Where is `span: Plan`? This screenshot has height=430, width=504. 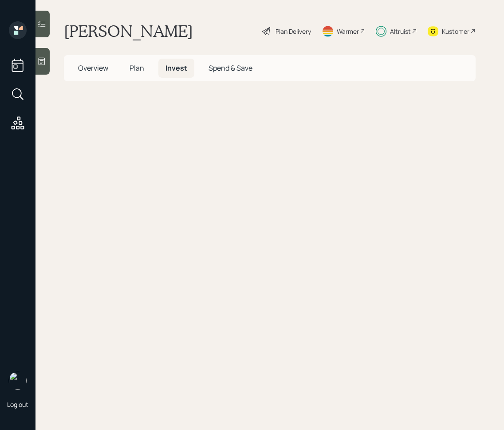
span: Plan is located at coordinates (137, 68).